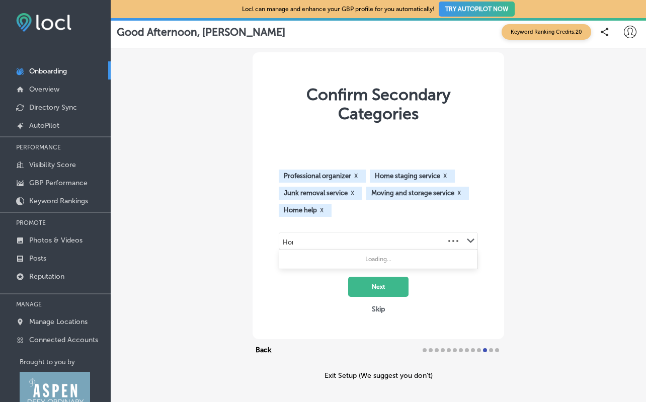 The height and width of the screenshot is (402, 646). Describe the element at coordinates (65, 362) in the screenshot. I see `p: Brought to you by` at that location.